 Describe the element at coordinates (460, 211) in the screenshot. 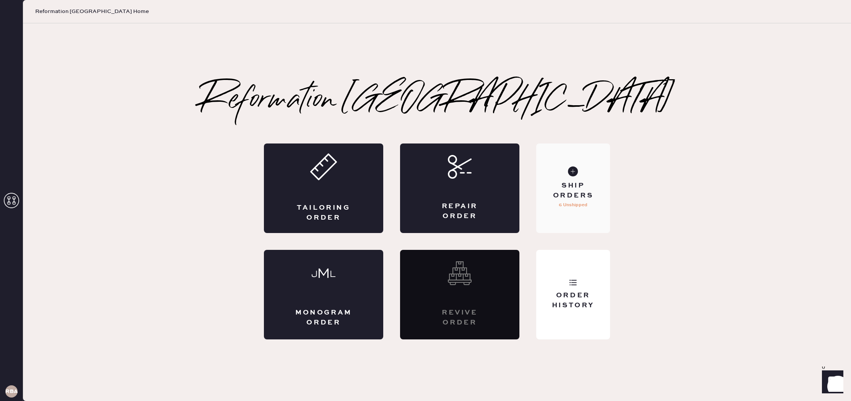

I see `div: Repair Order` at that location.